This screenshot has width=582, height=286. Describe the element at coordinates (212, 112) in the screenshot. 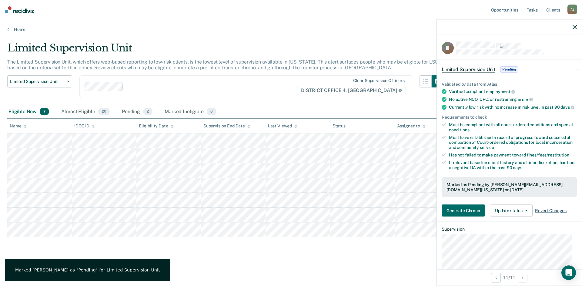

I see `span: 6` at that location.